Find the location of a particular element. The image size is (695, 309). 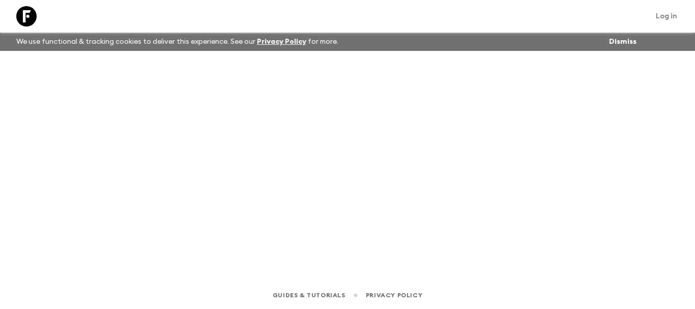

button: Dismiss is located at coordinates (623, 42).